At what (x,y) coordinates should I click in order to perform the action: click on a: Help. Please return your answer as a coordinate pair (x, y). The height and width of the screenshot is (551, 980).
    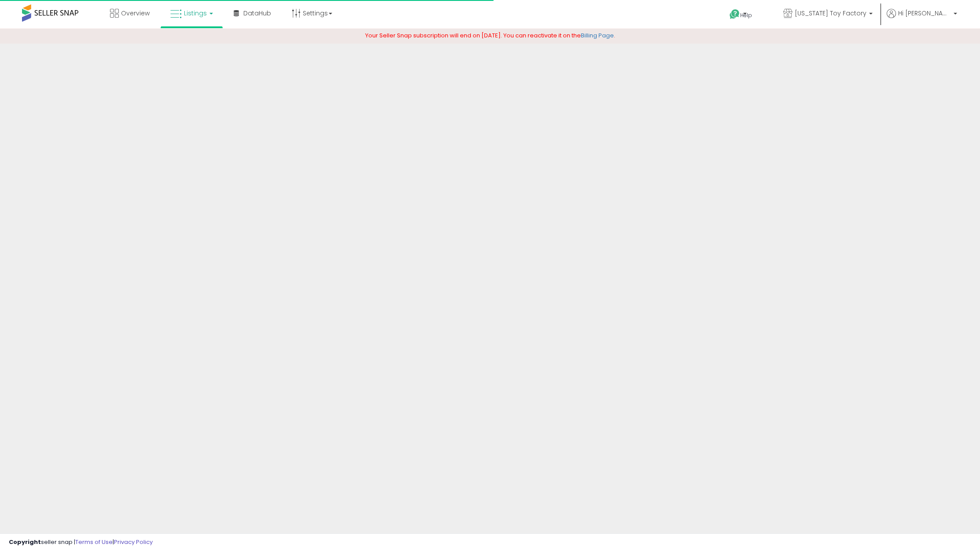
    Looking at the image, I should click on (746, 15).